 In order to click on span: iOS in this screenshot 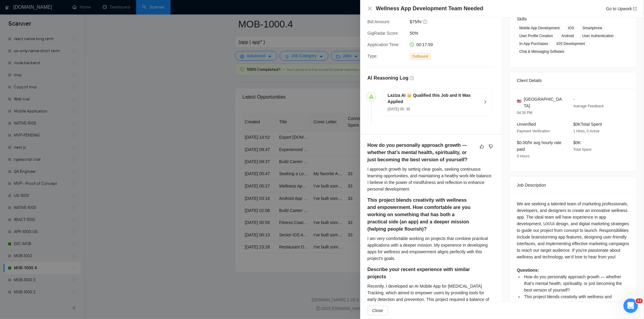, I will do `click(571, 28)`.